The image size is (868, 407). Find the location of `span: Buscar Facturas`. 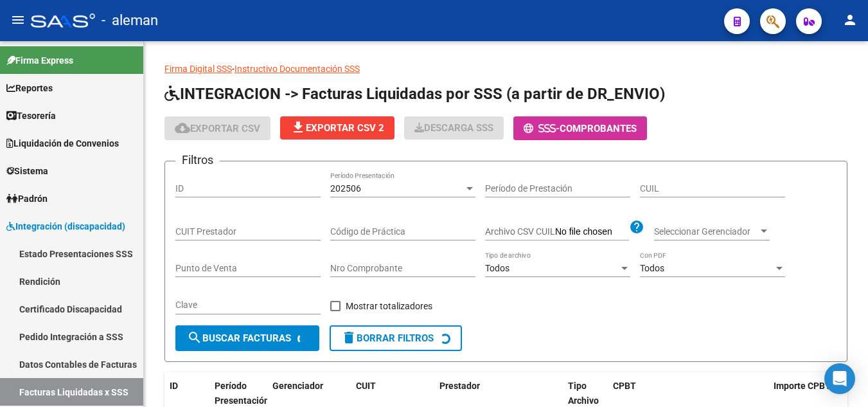

span: Buscar Facturas is located at coordinates (239, 339).